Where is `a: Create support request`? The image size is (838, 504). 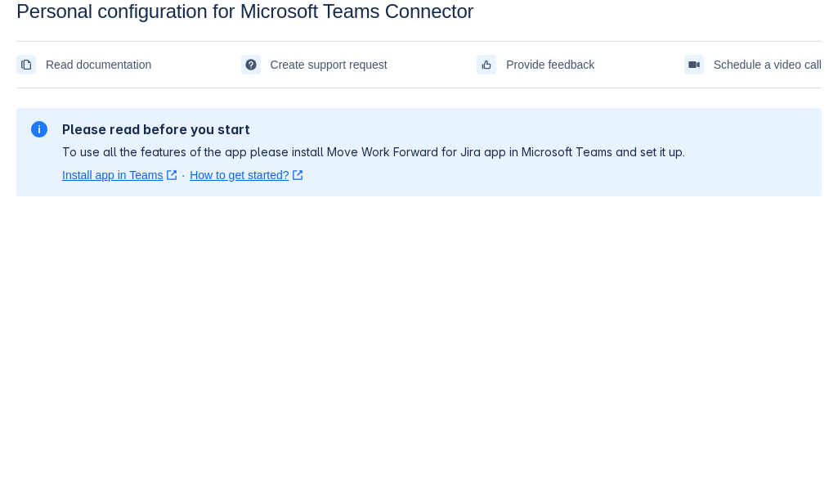 a: Create support request is located at coordinates (314, 65).